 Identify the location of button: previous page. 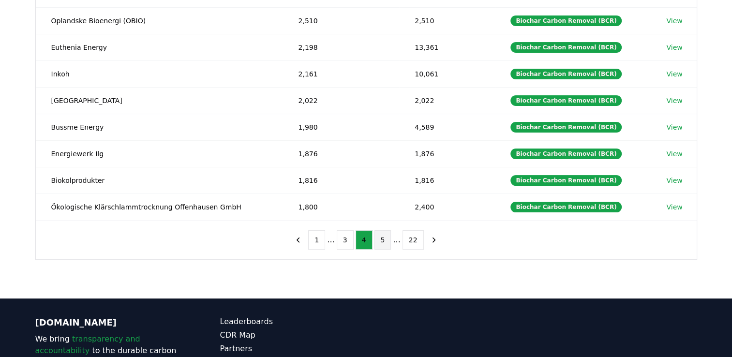
(298, 240).